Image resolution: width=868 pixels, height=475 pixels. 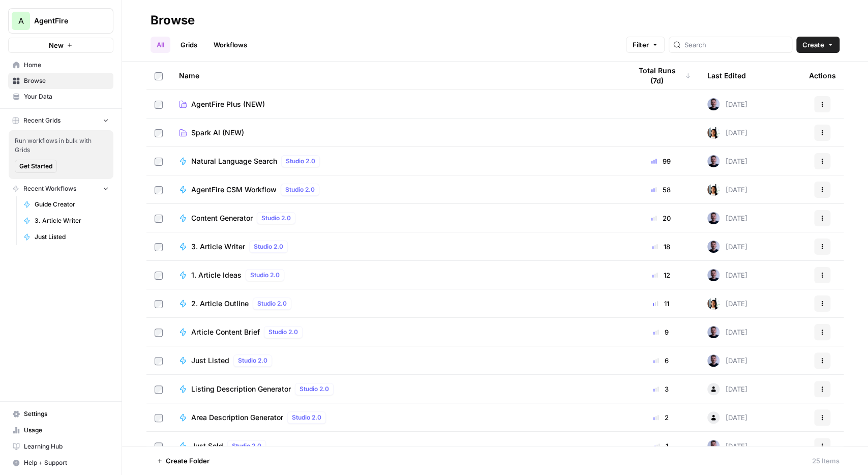 I want to click on span: Create, so click(x=813, y=45).